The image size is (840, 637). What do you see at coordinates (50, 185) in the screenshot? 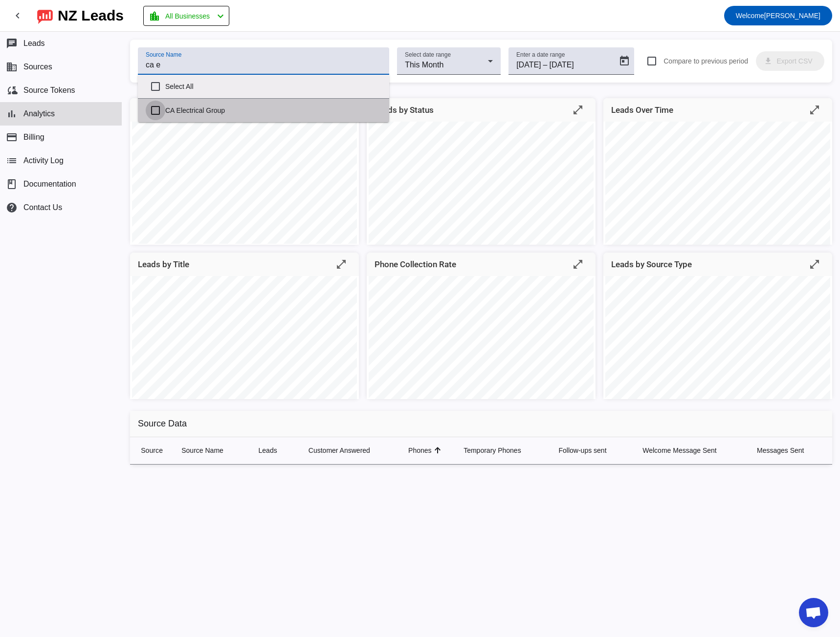
I see `span: Documentation` at bounding box center [50, 185].